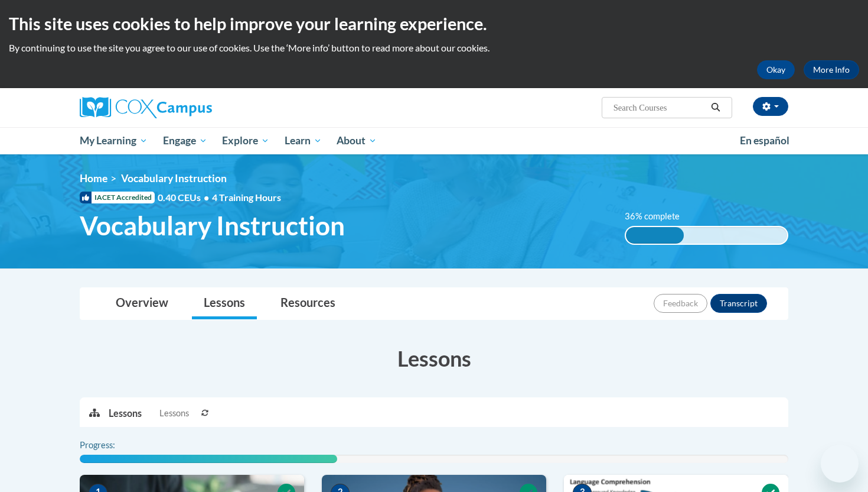 The image size is (868, 492). I want to click on a: Home, so click(94, 178).